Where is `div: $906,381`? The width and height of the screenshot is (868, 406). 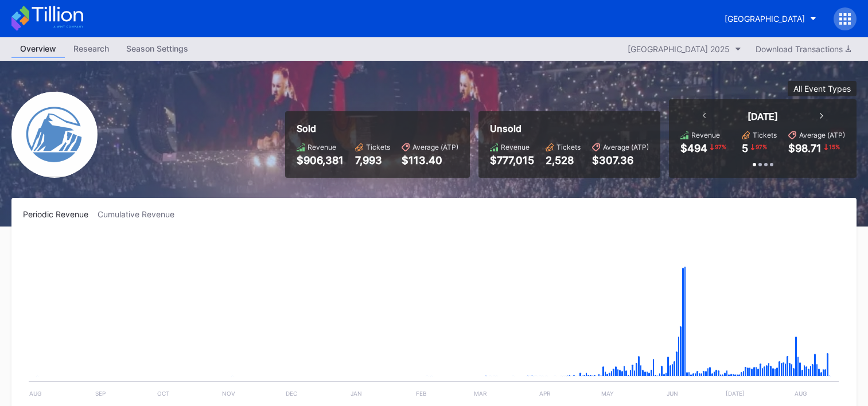 div: $906,381 is located at coordinates (320, 160).